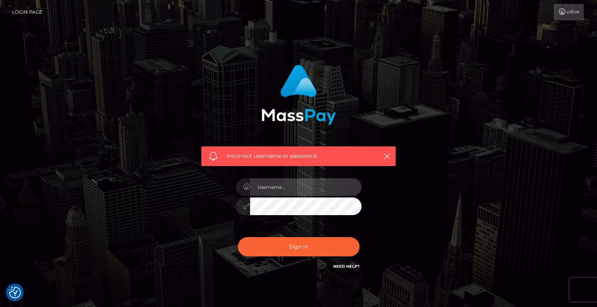 This screenshot has height=307, width=597. What do you see at coordinates (299, 246) in the screenshot?
I see `button: Sign in` at bounding box center [299, 246].